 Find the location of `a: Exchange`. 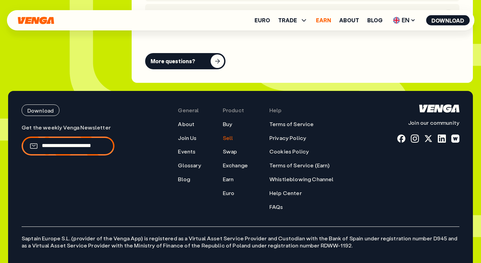

a: Exchange is located at coordinates (235, 165).